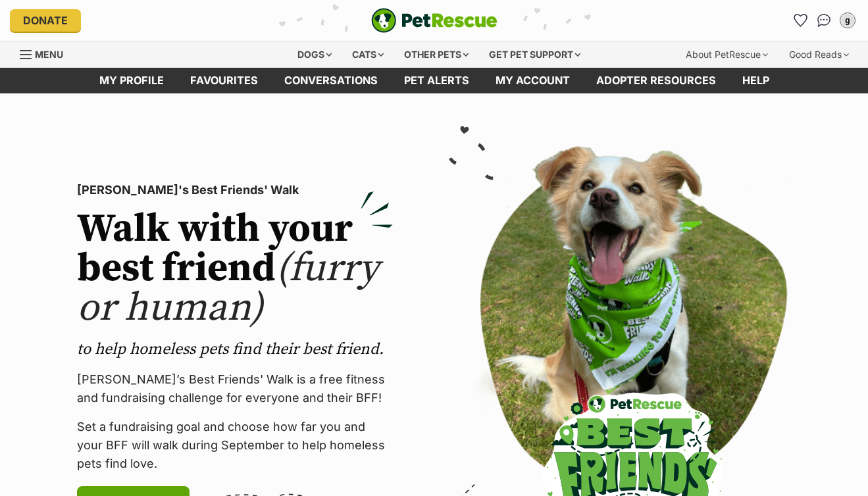  I want to click on a: My account, so click(532, 80).